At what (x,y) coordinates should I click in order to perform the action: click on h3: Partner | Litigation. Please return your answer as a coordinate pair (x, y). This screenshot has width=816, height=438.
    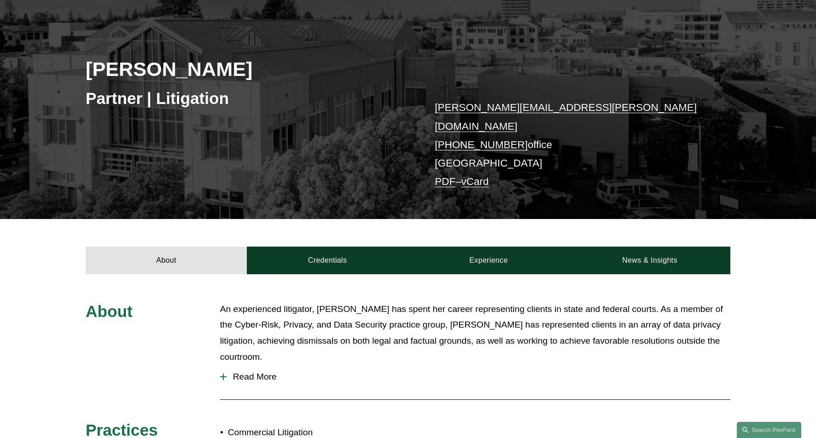
    Looking at the image, I should click on (247, 98).